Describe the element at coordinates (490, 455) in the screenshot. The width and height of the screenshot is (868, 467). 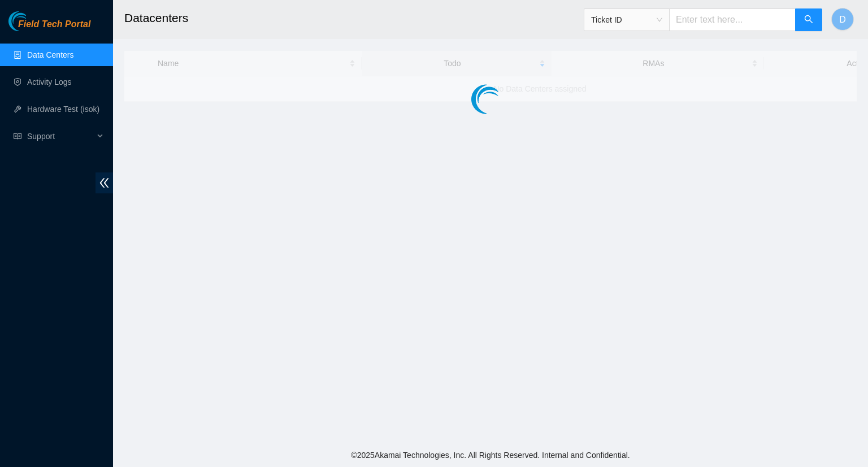
I see `footer: © 2025 Akamai Technologies, Inc. All Rights Reserved. Internal and Confidential.` at that location.